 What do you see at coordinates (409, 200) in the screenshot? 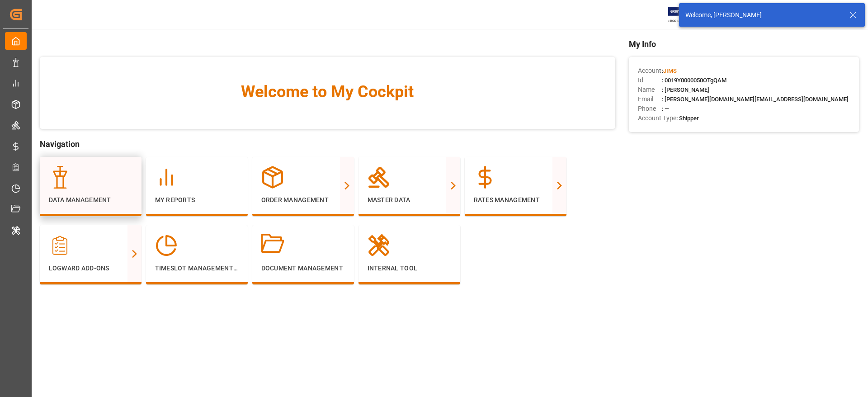
I see `p: Master Data` at bounding box center [409, 200].